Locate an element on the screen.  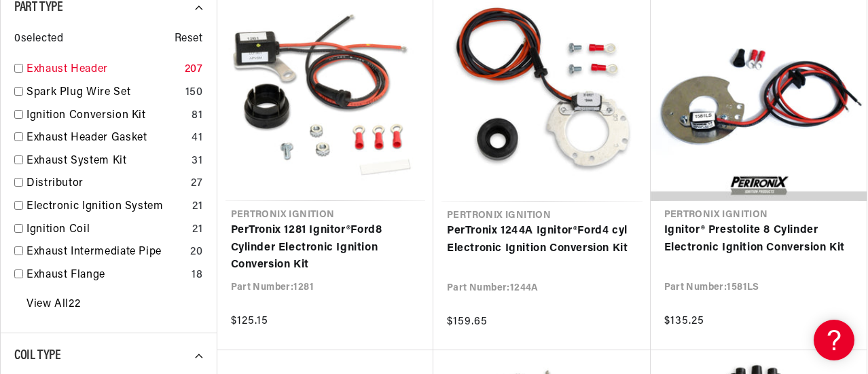
a: Ignitor® Prestolite 8 Cylinder Electronic Ignition Conversion Kit is located at coordinates (758, 239).